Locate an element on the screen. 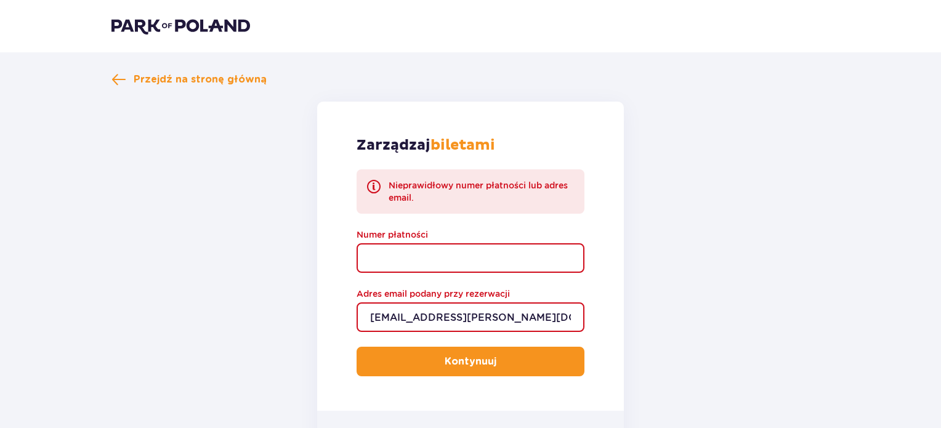  label: Adres email podany przy rezerwacji is located at coordinates (433, 294).